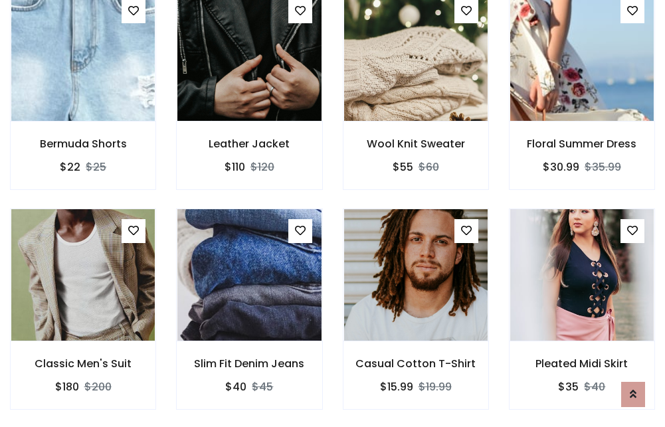  What do you see at coordinates (595, 387) in the screenshot?
I see `del: $40` at bounding box center [595, 387].